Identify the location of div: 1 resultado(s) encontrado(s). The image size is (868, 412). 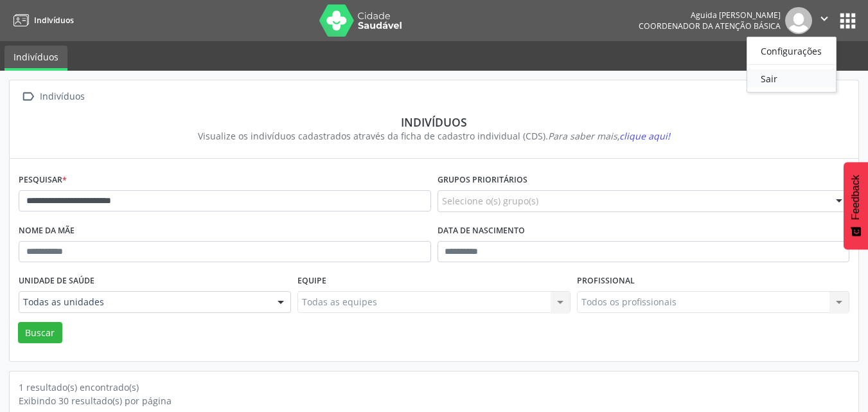
(434, 387).